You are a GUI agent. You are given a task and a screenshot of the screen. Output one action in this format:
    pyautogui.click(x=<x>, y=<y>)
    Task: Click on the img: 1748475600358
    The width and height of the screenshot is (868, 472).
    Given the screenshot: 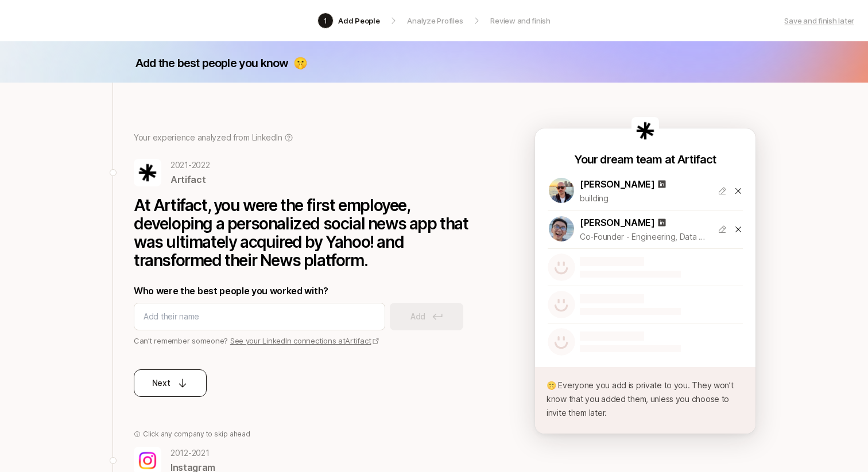 What is the action you would take?
    pyautogui.click(x=561, y=191)
    